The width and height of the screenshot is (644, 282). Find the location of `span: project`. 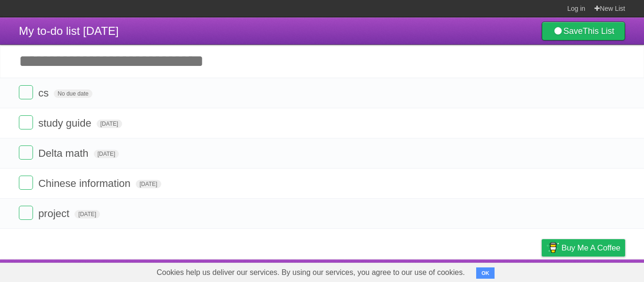

span: project is located at coordinates (55, 214).